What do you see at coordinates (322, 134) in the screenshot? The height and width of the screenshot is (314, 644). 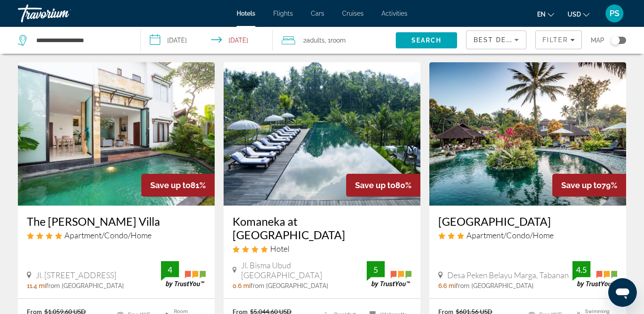 I see `img: Komaneka at Bisma` at bounding box center [322, 134].